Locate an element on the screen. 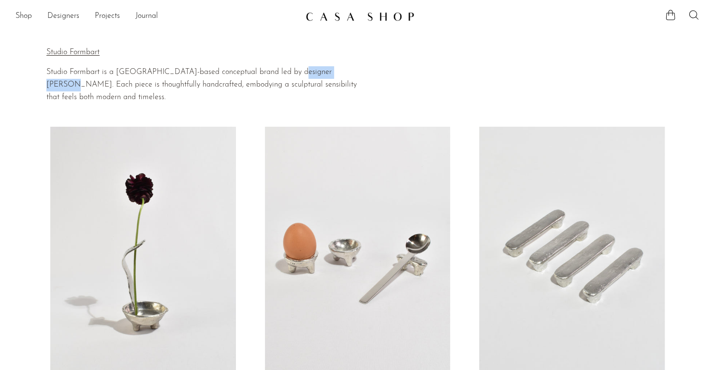 The width and height of the screenshot is (715, 370). ul: NEW HEADER MENU is located at coordinates (157, 16).